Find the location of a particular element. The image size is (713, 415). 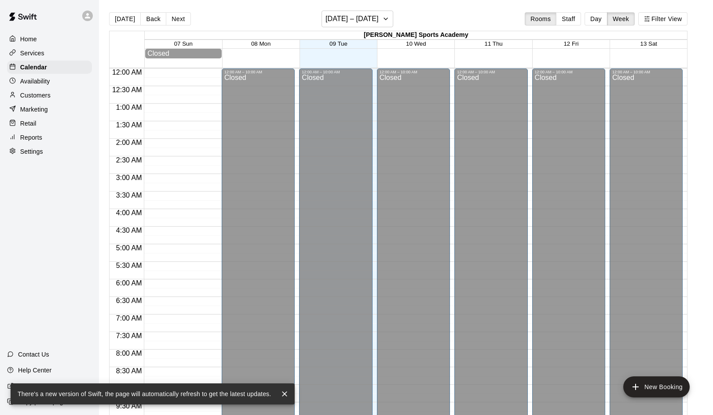

span: 7:30 AM is located at coordinates (129, 336).